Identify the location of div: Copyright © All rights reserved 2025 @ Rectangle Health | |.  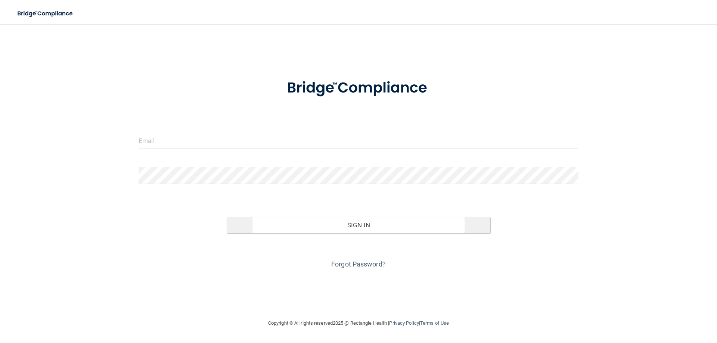
(358, 323).